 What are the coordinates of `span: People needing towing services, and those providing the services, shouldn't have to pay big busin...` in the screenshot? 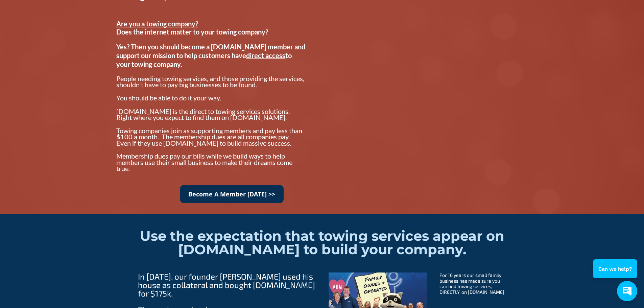 It's located at (211, 81).